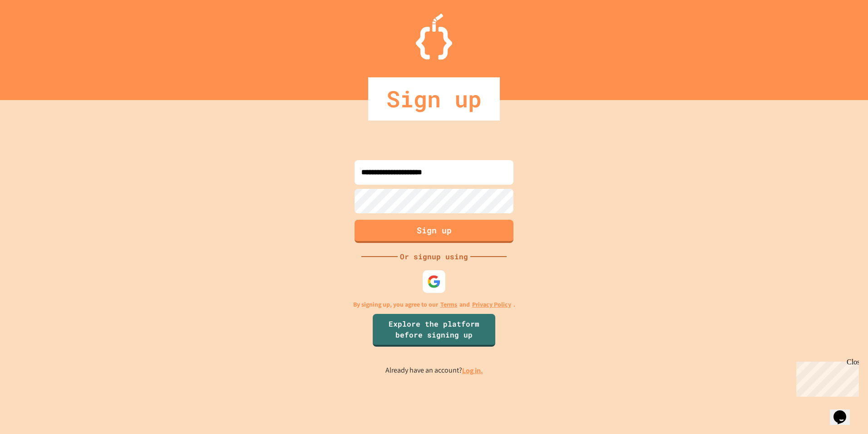 The width and height of the screenshot is (868, 434). Describe the element at coordinates (434, 37) in the screenshot. I see `img: Logo.svg` at that location.